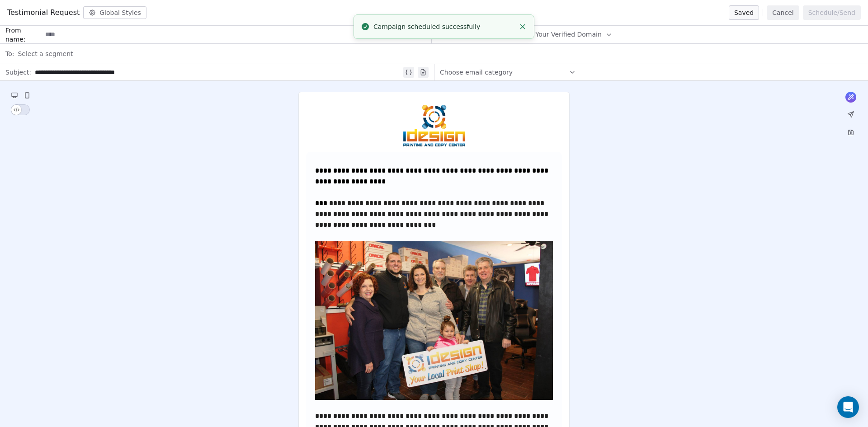  Describe the element at coordinates (115, 13) in the screenshot. I see `button: Global Styles` at that location.